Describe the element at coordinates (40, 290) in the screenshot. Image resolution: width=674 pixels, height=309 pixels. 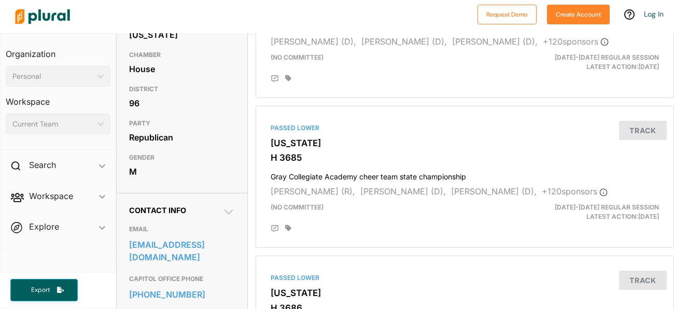
I see `span: Export` at that location.